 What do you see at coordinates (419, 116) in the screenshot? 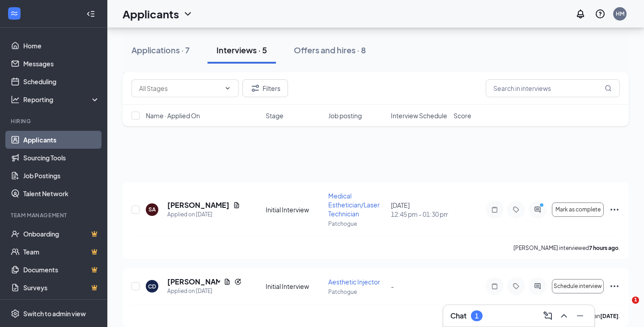
I see `span: Interview Schedule` at bounding box center [419, 116].